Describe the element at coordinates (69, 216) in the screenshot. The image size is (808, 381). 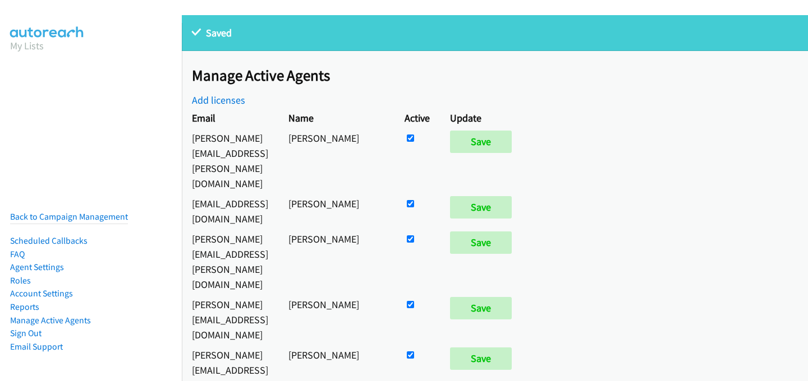
I see `a: Back to Campaign Management` at that location.